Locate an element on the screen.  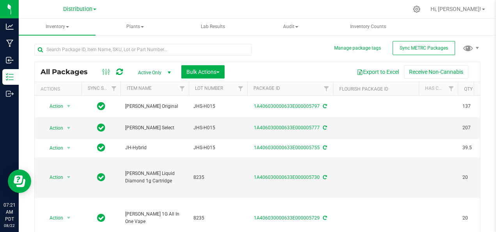
a: Flourish Package ID is located at coordinates (364, 89).